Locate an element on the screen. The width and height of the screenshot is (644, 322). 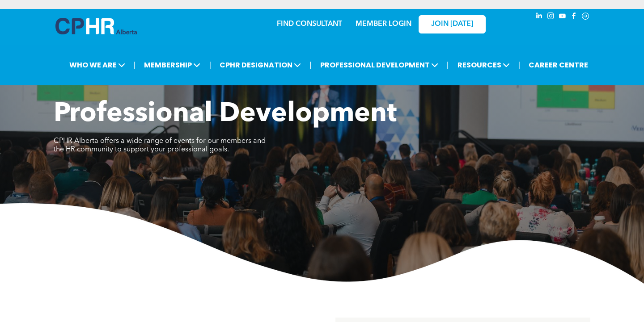
a: youtube is located at coordinates (562, 17).